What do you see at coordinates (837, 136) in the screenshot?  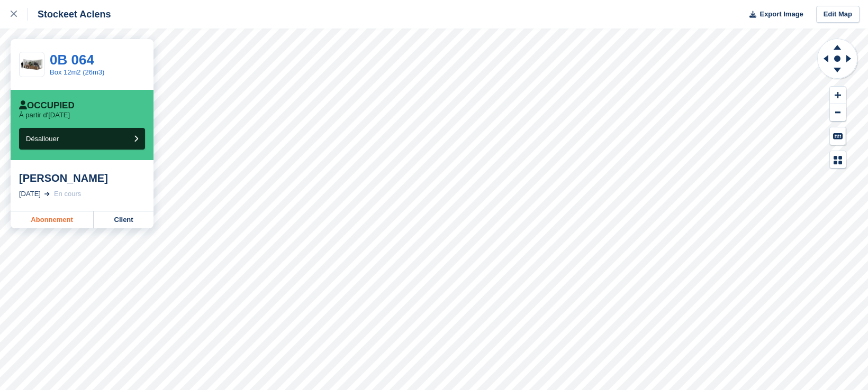 I see `button: Keyboard Shortcuts` at bounding box center [837, 136].